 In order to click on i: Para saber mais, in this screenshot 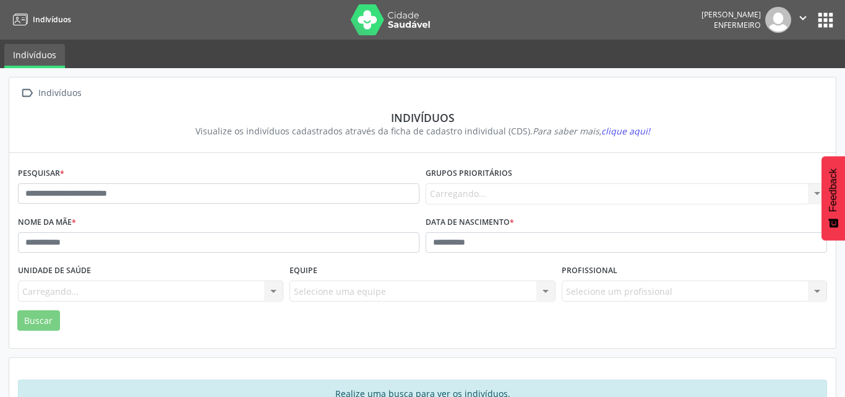, I will do `click(592, 131)`.